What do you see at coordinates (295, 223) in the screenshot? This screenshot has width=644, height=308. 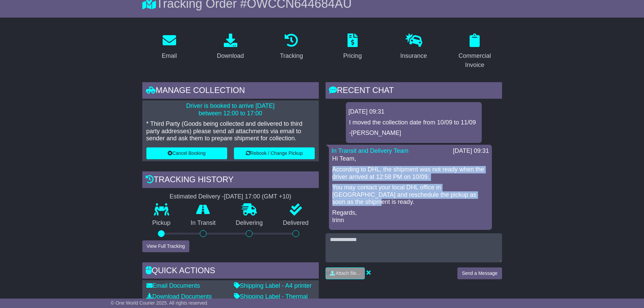 I see `p: Delivered` at bounding box center [295, 223].